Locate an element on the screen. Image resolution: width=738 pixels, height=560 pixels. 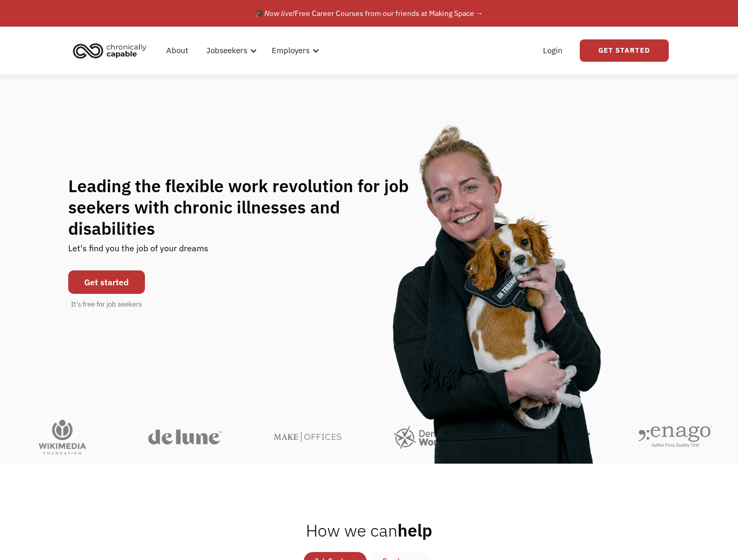
div: Let's find you the job of your dreams is located at coordinates (138, 252).